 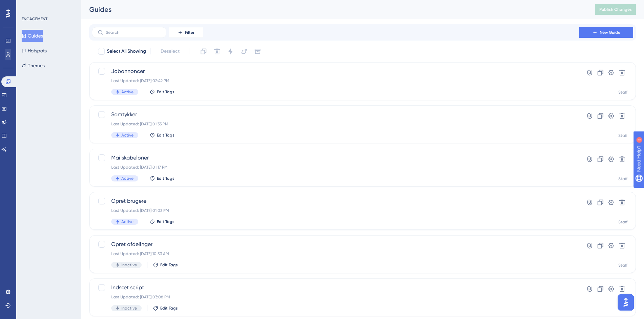 What do you see at coordinates (615, 10) in the screenshot?
I see `button: Publish Changes` at bounding box center [615, 10].